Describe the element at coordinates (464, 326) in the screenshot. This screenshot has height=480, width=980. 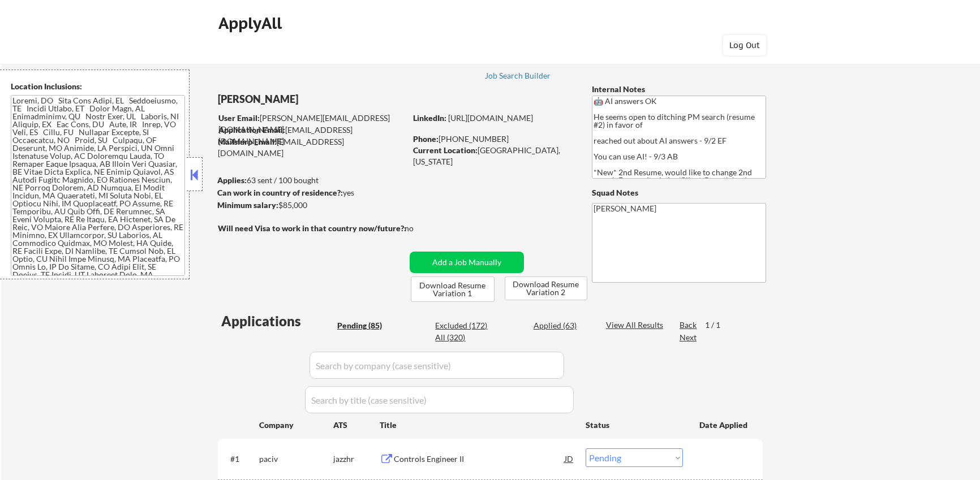
I see `div: Excluded (172)` at that location.